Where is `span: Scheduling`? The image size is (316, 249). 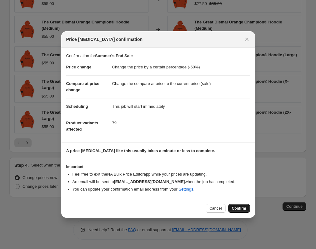
span: Scheduling is located at coordinates (77, 106).